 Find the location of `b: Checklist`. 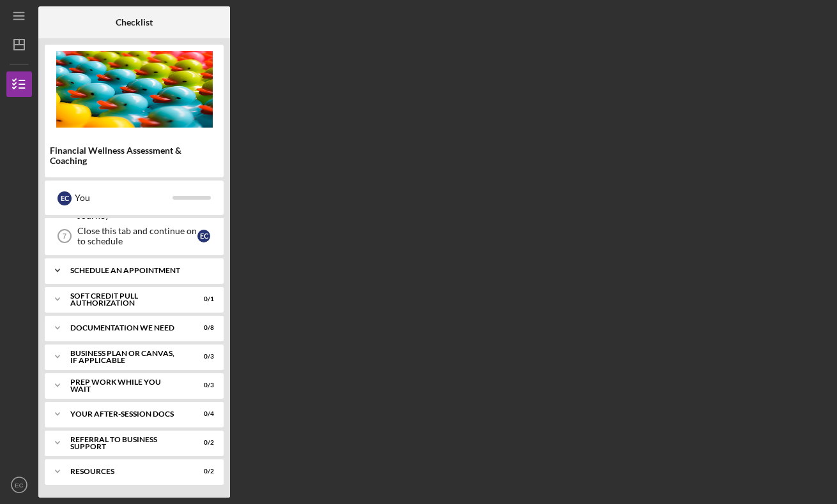

b: Checklist is located at coordinates (135, 23).